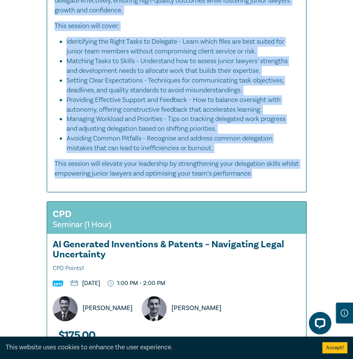 The height and width of the screenshot is (359, 353). Describe the element at coordinates (179, 86) in the screenshot. I see `li: Setting Clear Expectations - Techniques for communicating task objectives, deadlines, and quality...` at that location.